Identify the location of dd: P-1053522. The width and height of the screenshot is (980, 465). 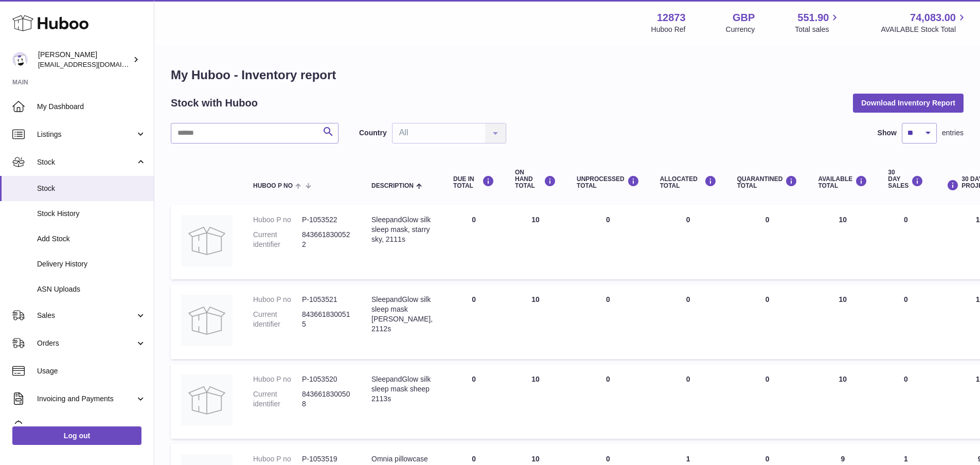
(326, 219).